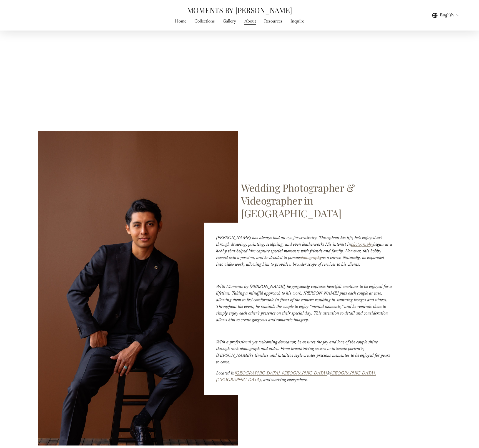 The height and width of the screenshot is (448, 479). Describe the element at coordinates (303, 352) in the screenshot. I see `em: With a professional yet welcoming demeanor, he ensures the joy and love of the couple shine throu...` at that location.